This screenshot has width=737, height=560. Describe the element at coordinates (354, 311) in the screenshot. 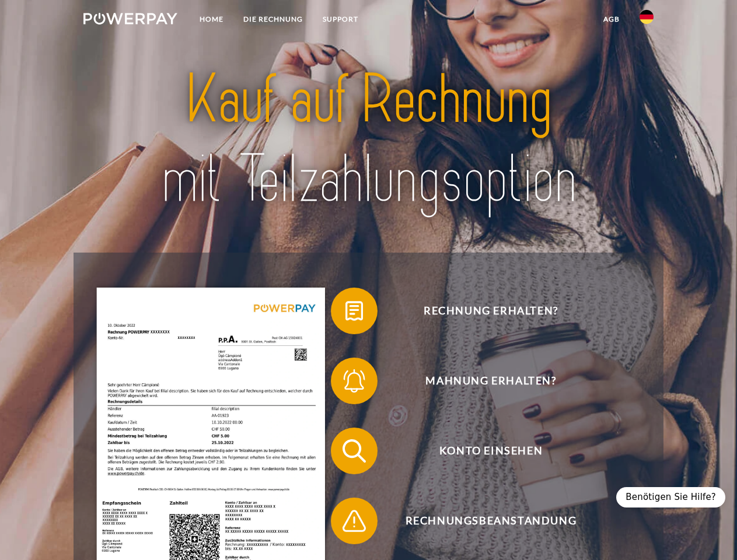

I see `img: qb_bill.svg` at that location.